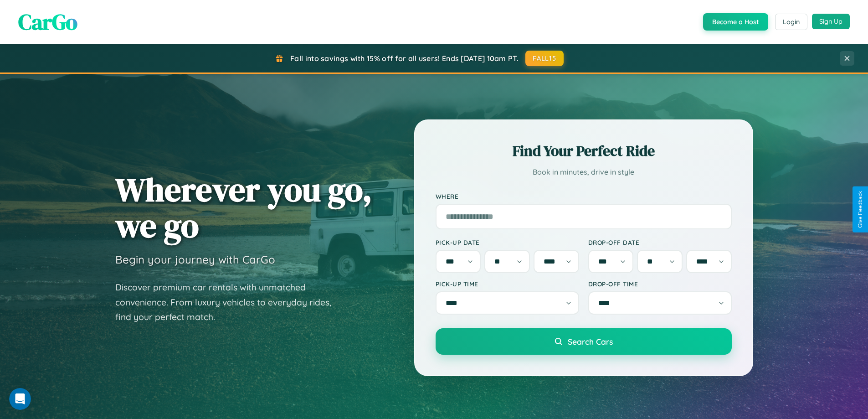 This screenshot has width=868, height=419. I want to click on button: Sign Up, so click(830, 21).